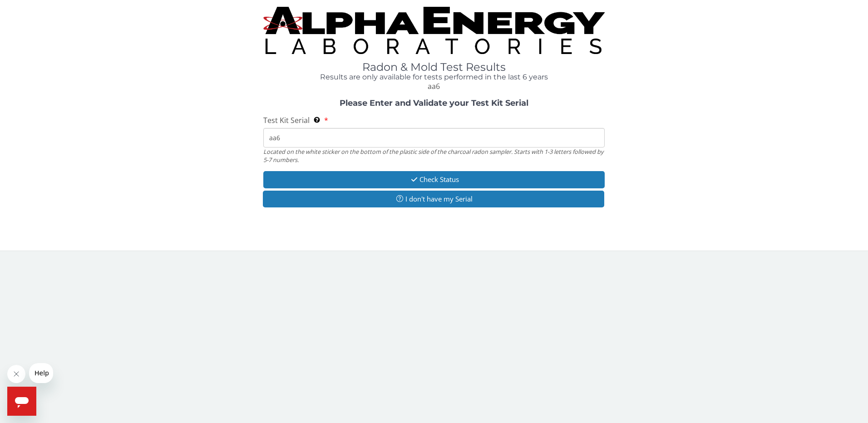  What do you see at coordinates (286, 121) in the screenshot?
I see `span: Test Kit Serial` at bounding box center [286, 121].